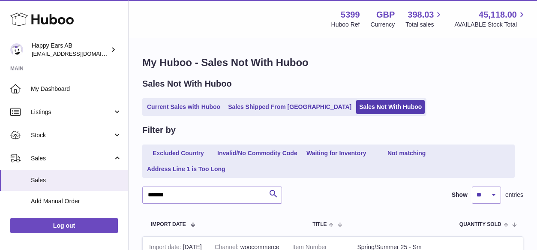 The image size is (537, 250). I want to click on h1: My Huboo - Sales Not With Huboo, so click(332, 63).